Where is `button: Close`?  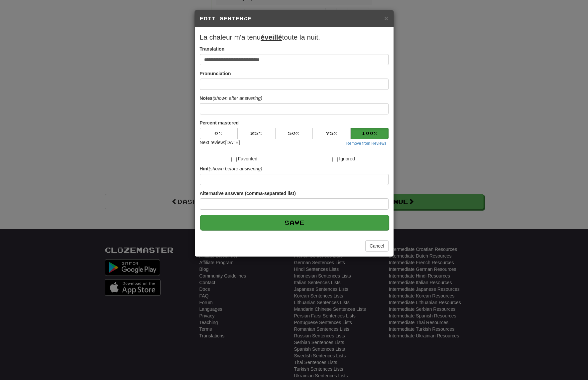 button: Close is located at coordinates (386, 18).